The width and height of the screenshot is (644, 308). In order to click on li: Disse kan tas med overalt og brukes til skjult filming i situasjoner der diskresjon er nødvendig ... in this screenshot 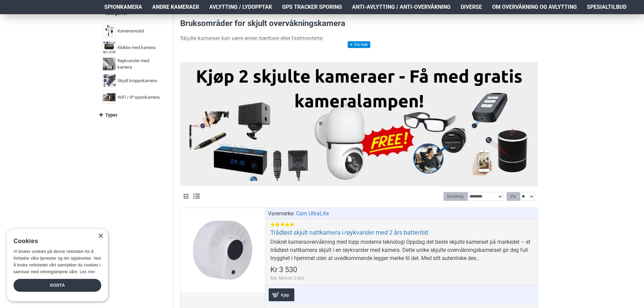, I will do `click(366, 54)`.